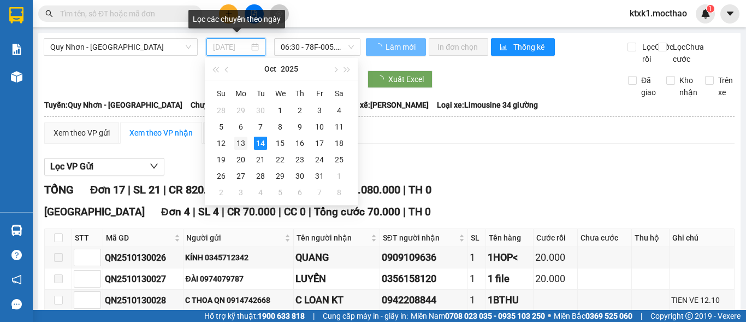 This screenshot has height=322, width=746. I want to click on th: SL, so click(477, 238).